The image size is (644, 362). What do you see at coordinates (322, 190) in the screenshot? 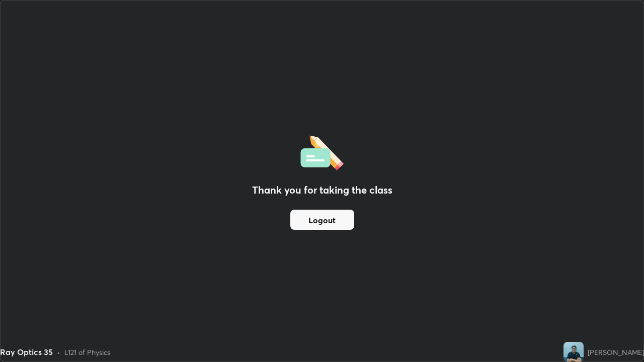
I see `h2: Thank you for taking the class` at bounding box center [322, 190].